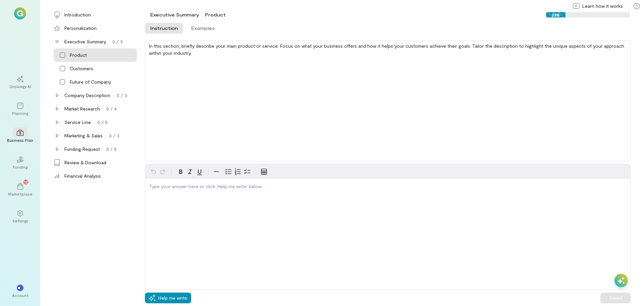 This screenshot has height=306, width=644. I want to click on div: Introduction, so click(78, 15).